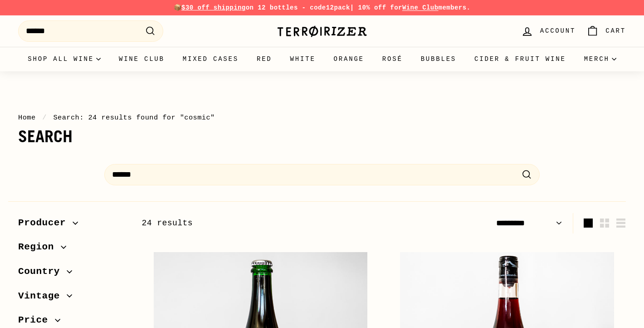  What do you see at coordinates (39, 247) in the screenshot?
I see `span: Region` at bounding box center [39, 247].